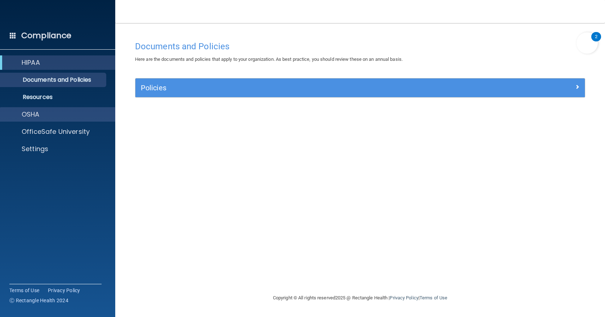 The height and width of the screenshot is (317, 605). What do you see at coordinates (360, 46) in the screenshot?
I see `h4: Documents and Policies` at bounding box center [360, 46].